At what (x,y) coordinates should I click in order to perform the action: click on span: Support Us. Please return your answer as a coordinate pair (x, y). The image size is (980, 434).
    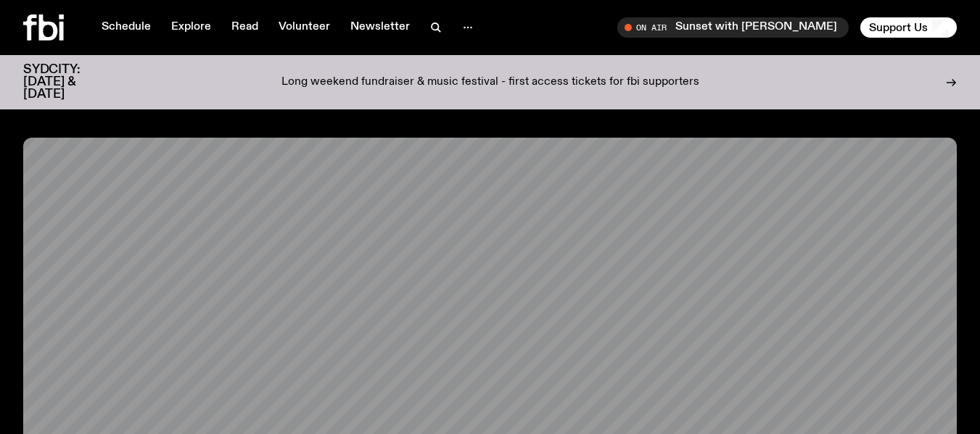
    Looking at the image, I should click on (898, 28).